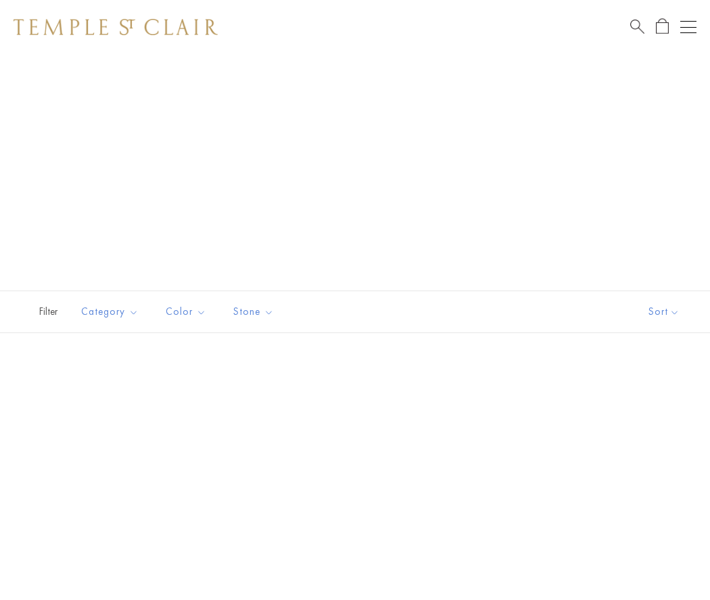 The height and width of the screenshot is (600, 710). What do you see at coordinates (688, 27) in the screenshot?
I see `button: Open navigation` at bounding box center [688, 27].